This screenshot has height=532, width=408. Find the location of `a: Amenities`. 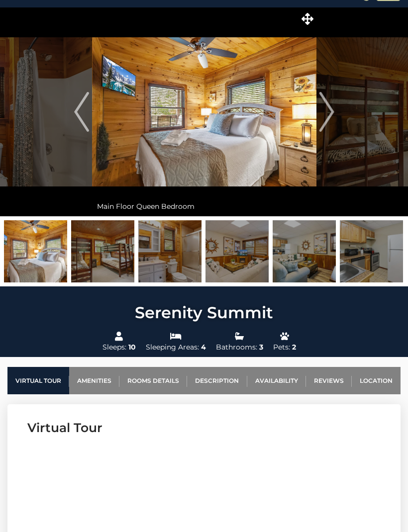

a: Amenities is located at coordinates (94, 380).